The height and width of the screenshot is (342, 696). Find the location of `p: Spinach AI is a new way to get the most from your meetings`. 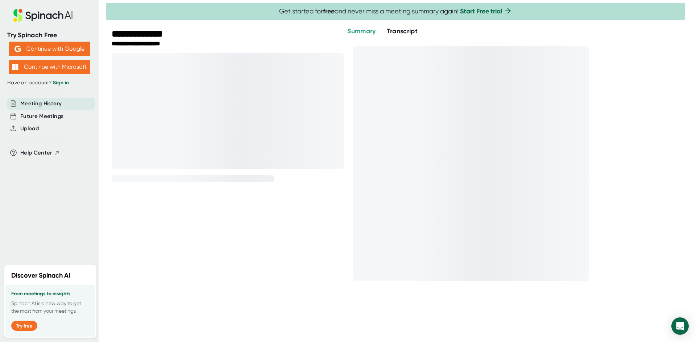

p: Spinach AI is a new way to get the most from your meetings is located at coordinates (50, 308).